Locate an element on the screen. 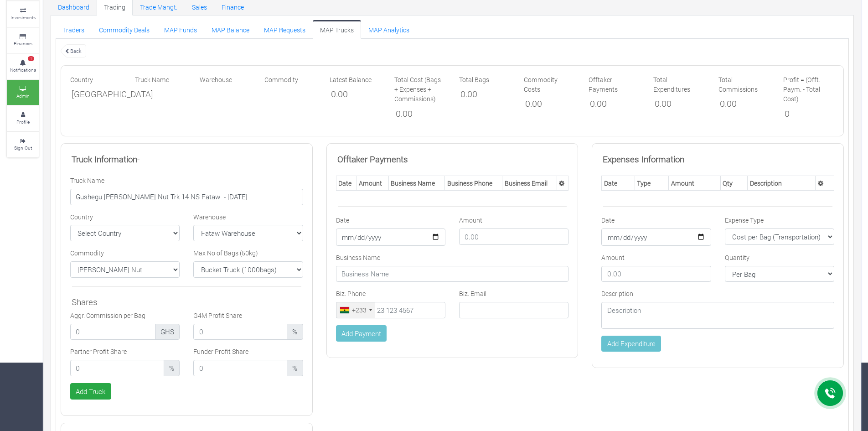 Image resolution: width=868 pixels, height=431 pixels. a: Profile is located at coordinates (23, 118).